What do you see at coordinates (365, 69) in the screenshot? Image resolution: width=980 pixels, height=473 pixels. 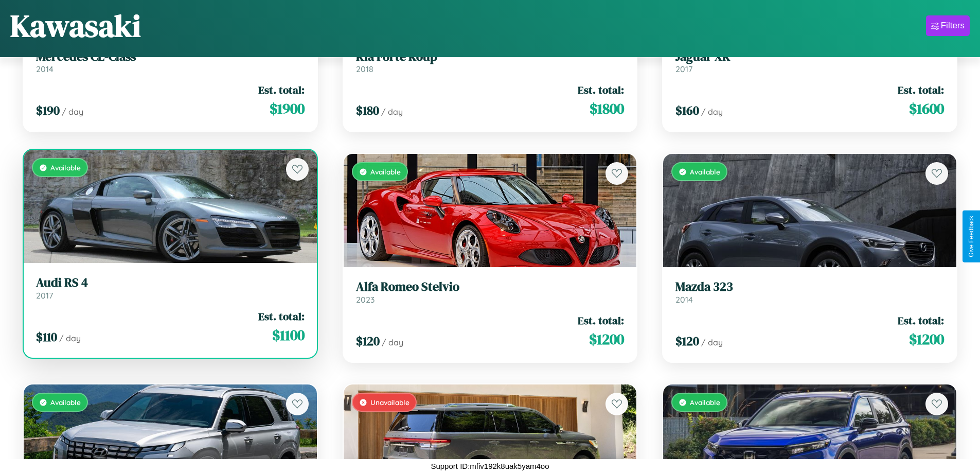 I see `span: 2018` at bounding box center [365, 69].